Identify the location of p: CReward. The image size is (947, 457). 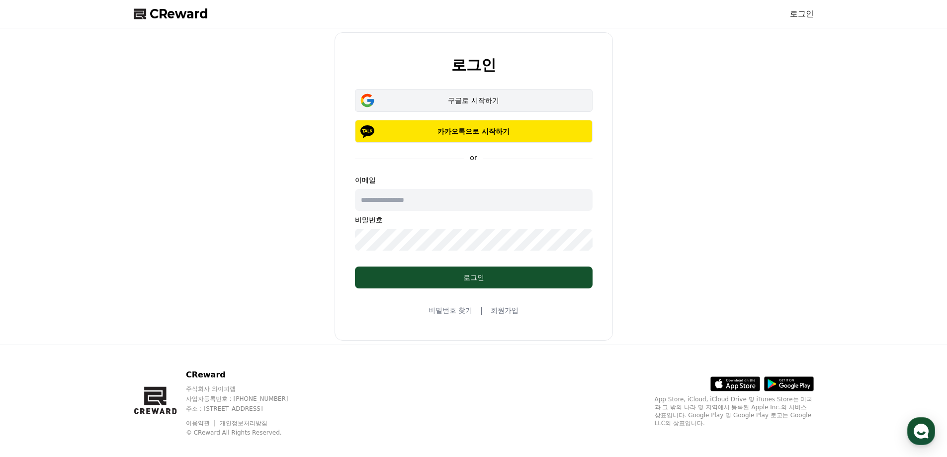
(246, 375).